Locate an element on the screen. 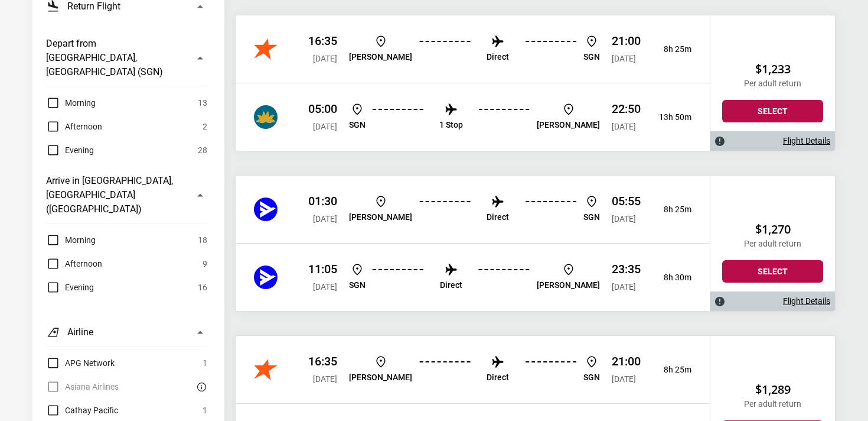 The width and height of the screenshot is (868, 421). h2: $1,270 is located at coordinates (772, 230).